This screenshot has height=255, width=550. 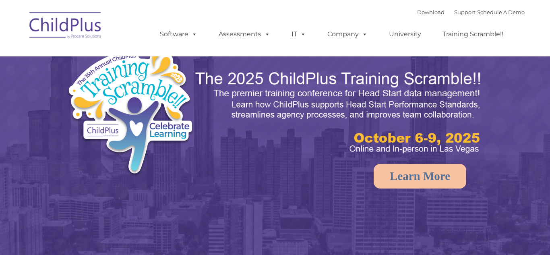 What do you see at coordinates (501, 12) in the screenshot?
I see `a: Schedule A Demo` at bounding box center [501, 12].